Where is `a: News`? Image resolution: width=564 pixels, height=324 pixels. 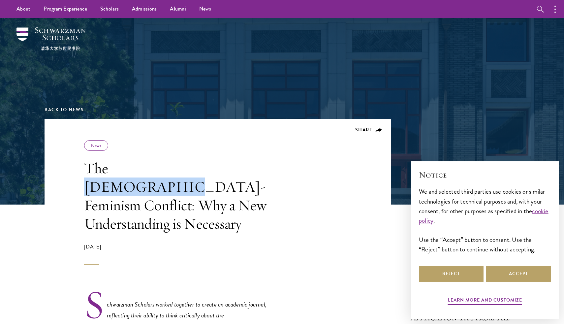
a: News is located at coordinates (96, 145).